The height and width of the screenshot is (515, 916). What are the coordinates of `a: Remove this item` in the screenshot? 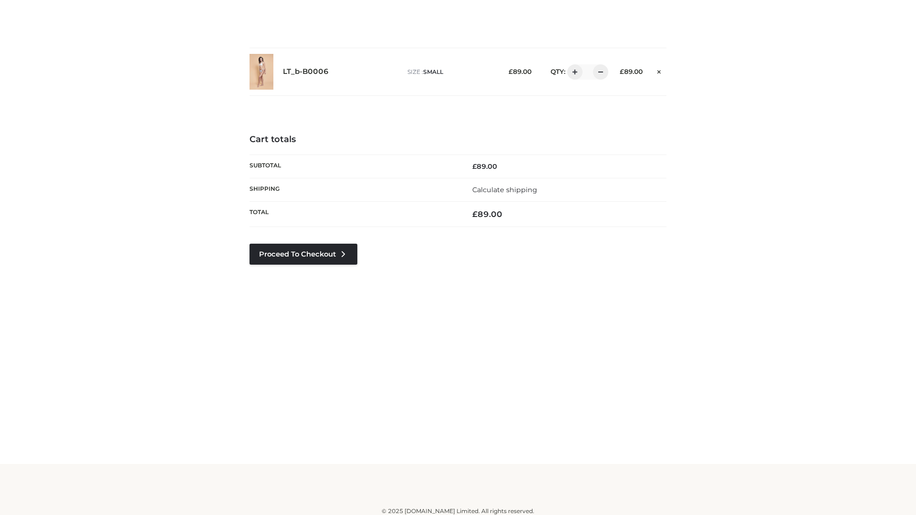 It's located at (659, 71).